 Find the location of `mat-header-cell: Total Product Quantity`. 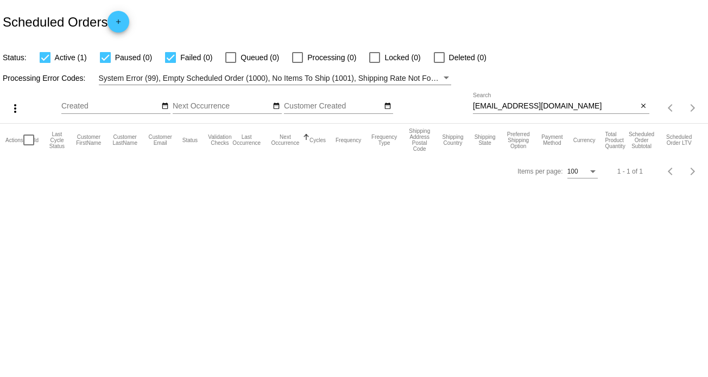

mat-header-cell: Total Product Quantity is located at coordinates (616, 140).